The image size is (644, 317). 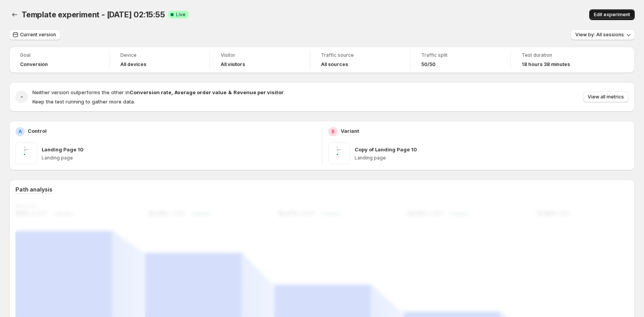 I want to click on h2: A, so click(x=20, y=132).